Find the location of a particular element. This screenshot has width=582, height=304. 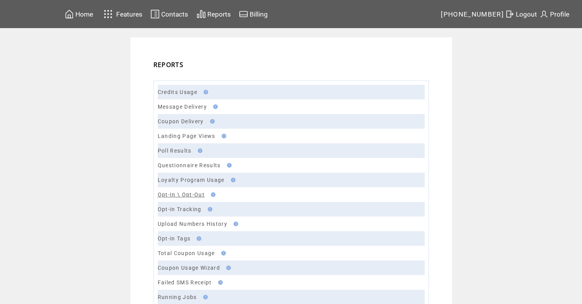

img: creidtcard.svg is located at coordinates (244, 14).